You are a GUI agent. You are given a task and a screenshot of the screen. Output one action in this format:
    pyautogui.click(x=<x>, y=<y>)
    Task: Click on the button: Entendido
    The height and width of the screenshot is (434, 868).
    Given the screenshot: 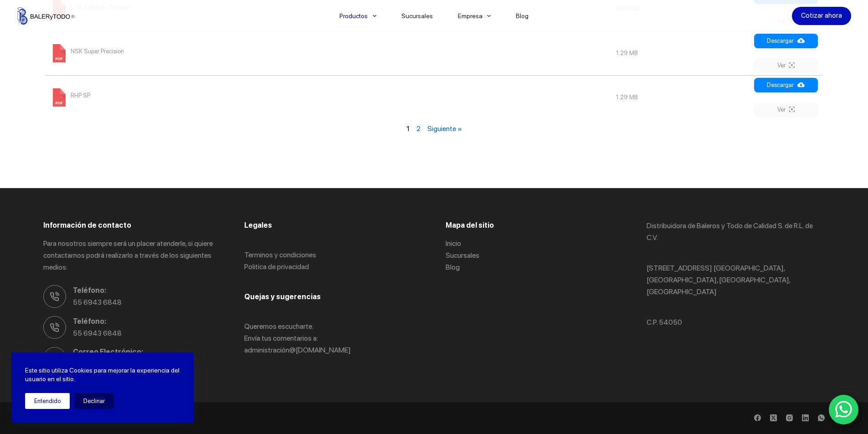 What is the action you would take?
    pyautogui.click(x=48, y=401)
    